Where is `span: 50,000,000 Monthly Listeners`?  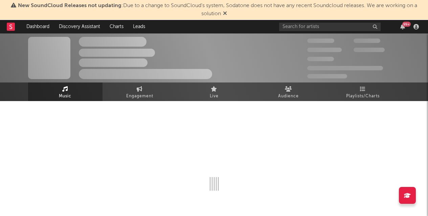
span: 50,000,000 Monthly Listeners is located at coordinates (345, 68).